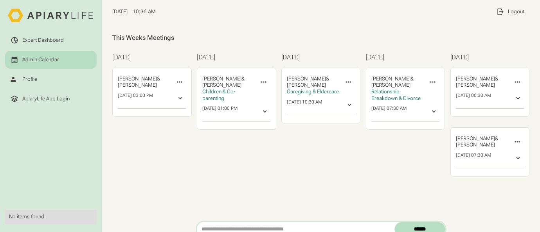  What do you see at coordinates (51, 79) in the screenshot?
I see `a: Profile` at bounding box center [51, 79].